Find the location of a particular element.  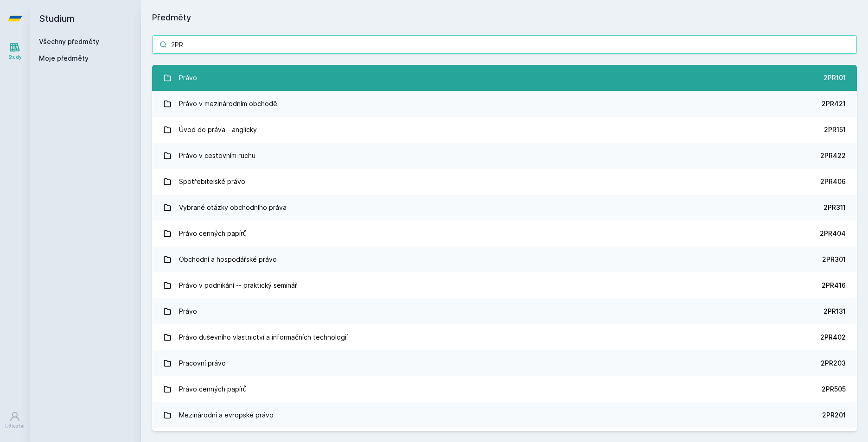

div: Právo v mezinárodním obchodě is located at coordinates (228, 104).